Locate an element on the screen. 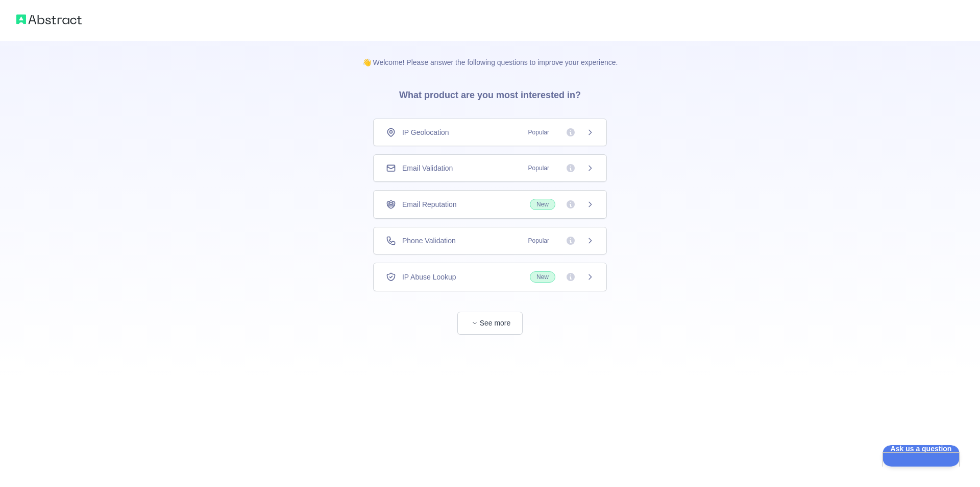 The width and height of the screenshot is (980, 487). span: IP Geolocation is located at coordinates (426, 132).